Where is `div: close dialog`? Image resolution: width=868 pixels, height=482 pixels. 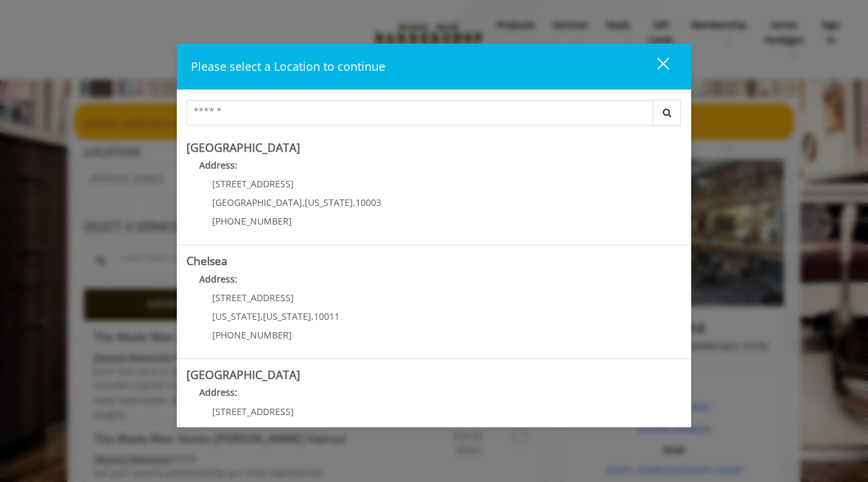 div: close dialog is located at coordinates (655, 67).